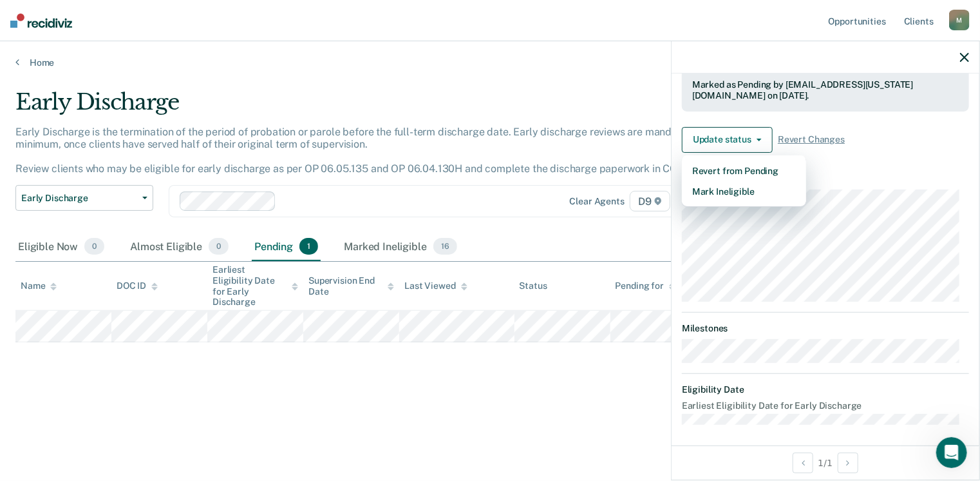  I want to click on div: Pending for, so click(646, 286).